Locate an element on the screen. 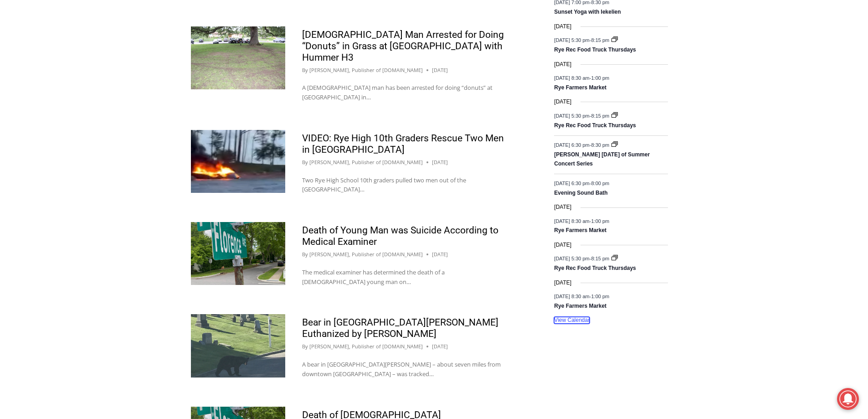  img: Black Bear in Rye, NY June 12, 2020 is located at coordinates (238, 345).